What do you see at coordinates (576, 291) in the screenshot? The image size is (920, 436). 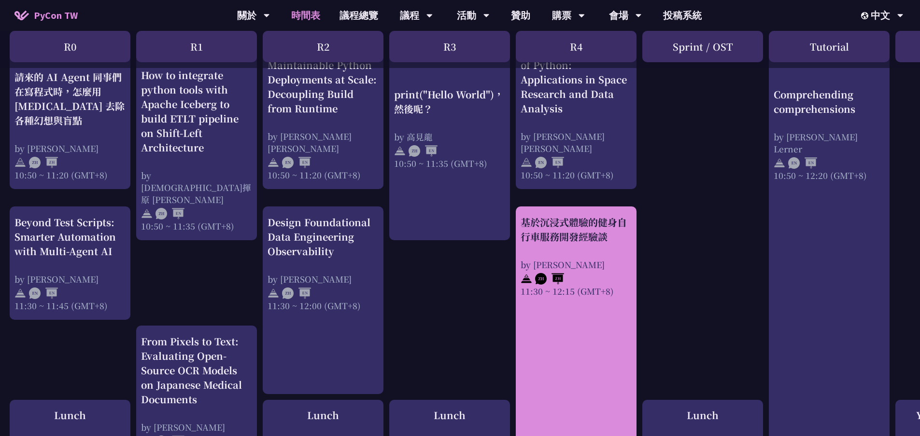 I see `div: 11:30 ~ 12:15 (GMT+8)` at bounding box center [576, 291].